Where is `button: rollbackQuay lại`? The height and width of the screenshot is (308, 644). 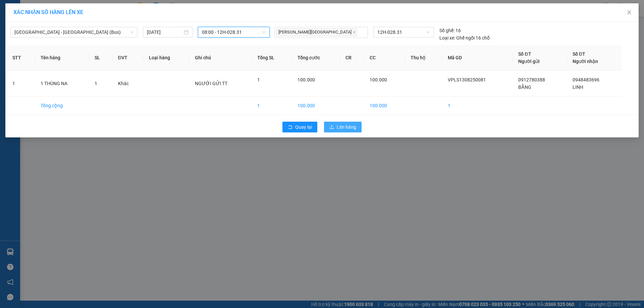 button: rollbackQuay lại is located at coordinates (300, 127).